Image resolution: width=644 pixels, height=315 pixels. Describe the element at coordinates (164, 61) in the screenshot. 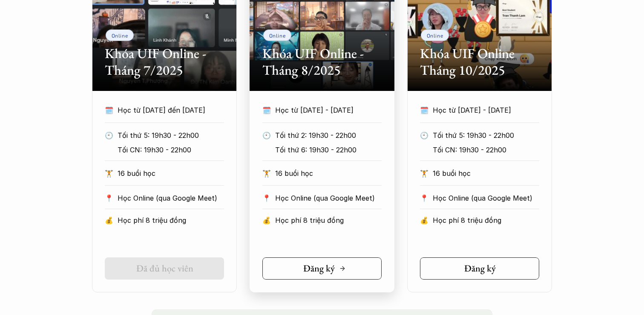

I see `h2: Khóa UIF Online - Tháng 7/2025` at that location.